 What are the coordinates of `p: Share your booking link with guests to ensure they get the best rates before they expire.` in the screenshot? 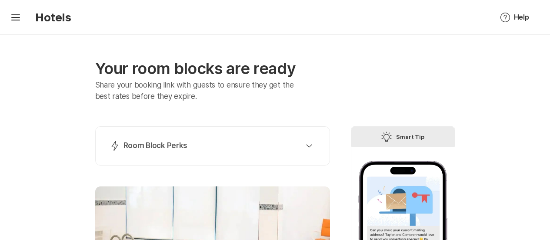 It's located at (201, 90).